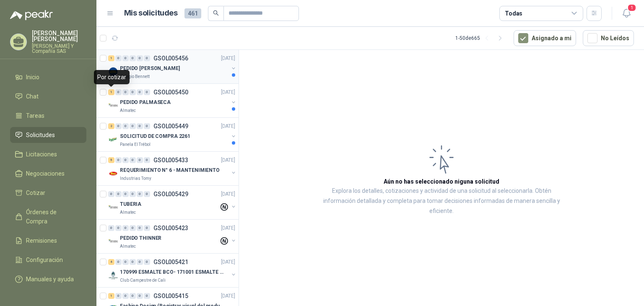 Image resolution: width=644 pixels, height=306 pixels. What do you see at coordinates (143, 280) in the screenshot?
I see `p: Club Campestre de Cali` at bounding box center [143, 280].